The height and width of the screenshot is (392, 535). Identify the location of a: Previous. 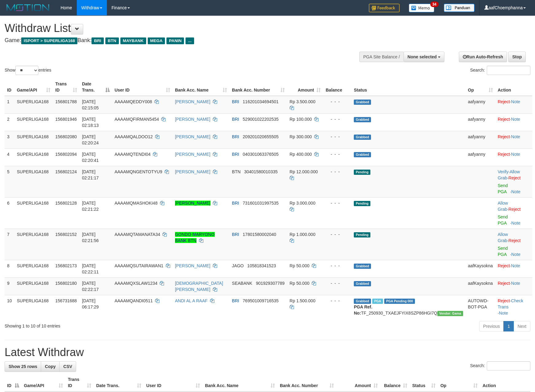
(491, 326).